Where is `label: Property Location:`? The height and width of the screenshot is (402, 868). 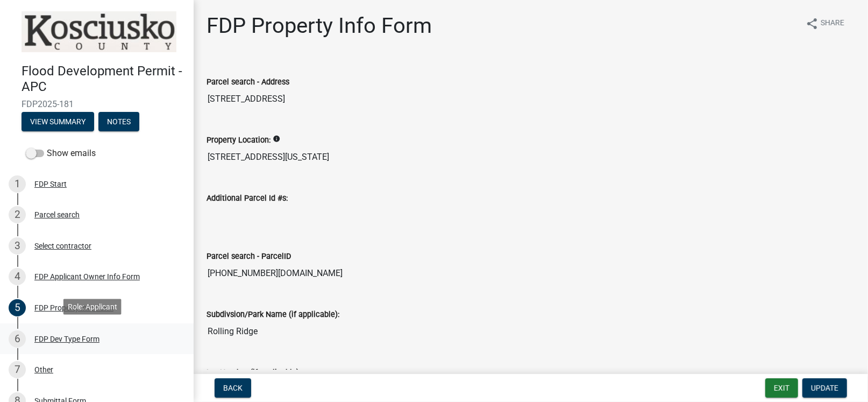 label: Property Location: is located at coordinates (238, 141).